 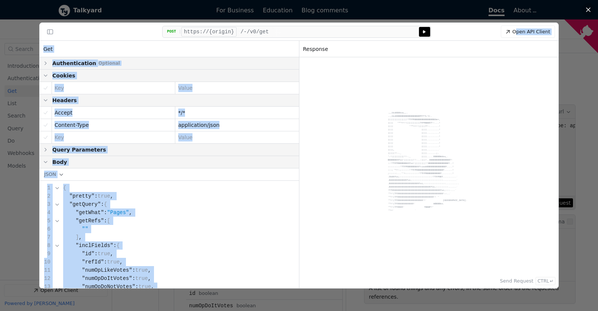 I want to click on span: JSON, so click(x=50, y=174).